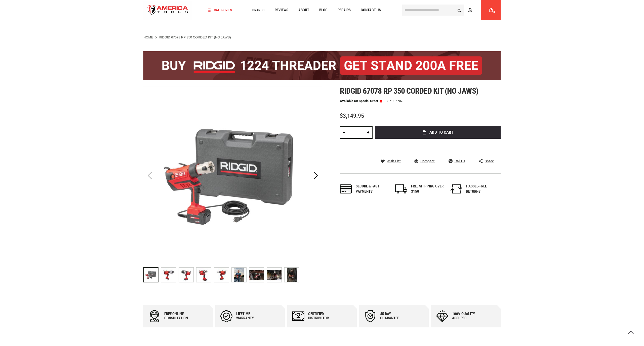  Describe the element at coordinates (195, 37) in the screenshot. I see `strong: RIDGID 67078 RP 350 CORDED KIT (NO JAWS)` at that location.